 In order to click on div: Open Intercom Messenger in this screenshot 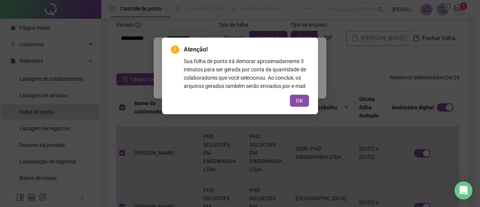, I will do `click(464, 190)`.